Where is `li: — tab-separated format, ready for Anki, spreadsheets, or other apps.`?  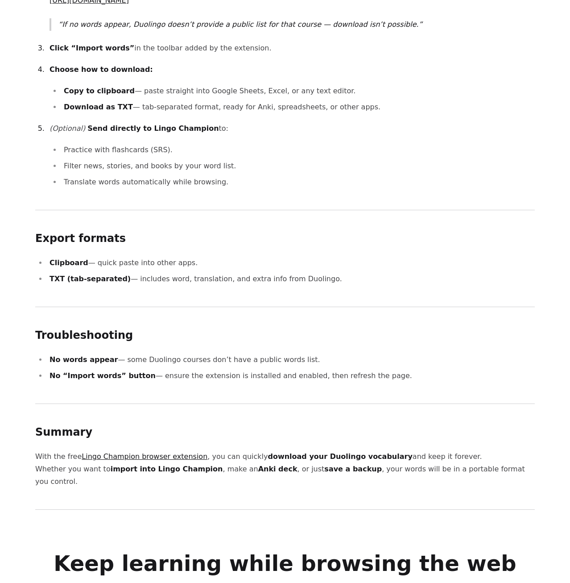 li: — tab-separated format, ready for Anki, spreadsheets, or other apps. is located at coordinates (298, 107).